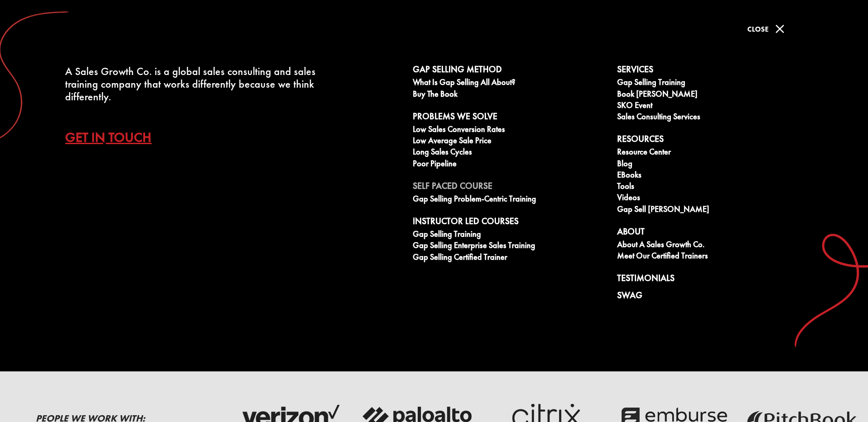  I want to click on a: Videos, so click(714, 199).